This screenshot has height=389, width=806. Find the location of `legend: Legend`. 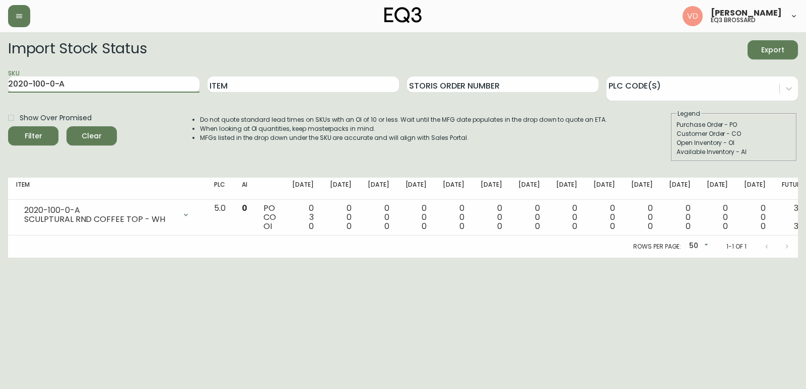

legend: Legend is located at coordinates (689, 114).